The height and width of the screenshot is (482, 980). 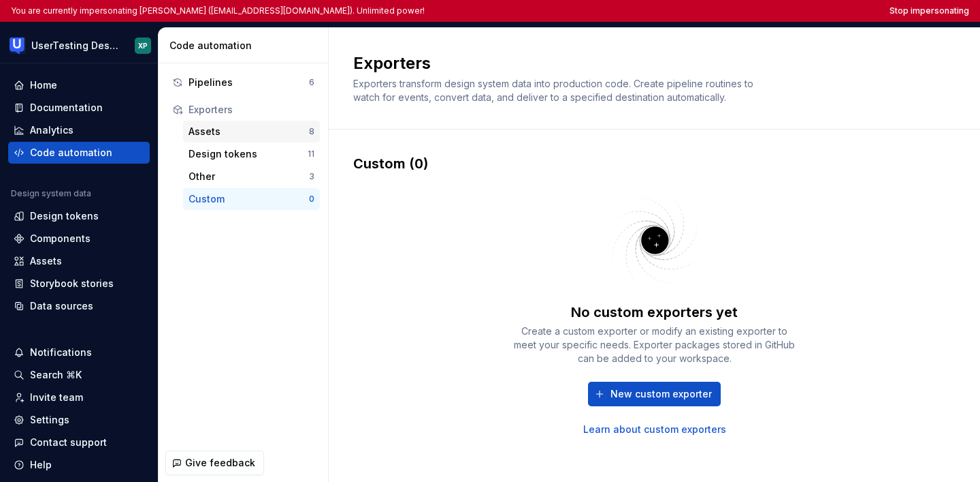 I want to click on a: Storybook stories, so click(x=79, y=283).